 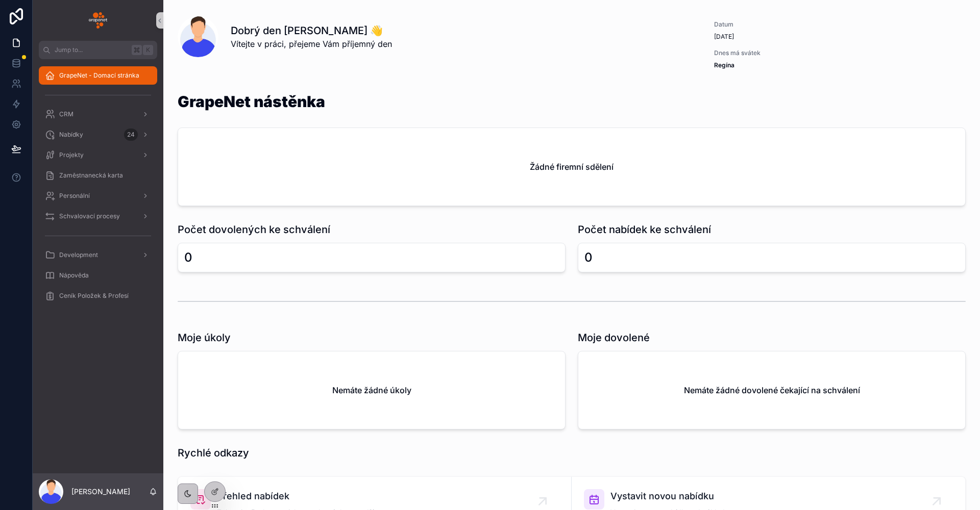 What do you see at coordinates (98, 189) in the screenshot?
I see `div: scrollable content` at bounding box center [98, 189].